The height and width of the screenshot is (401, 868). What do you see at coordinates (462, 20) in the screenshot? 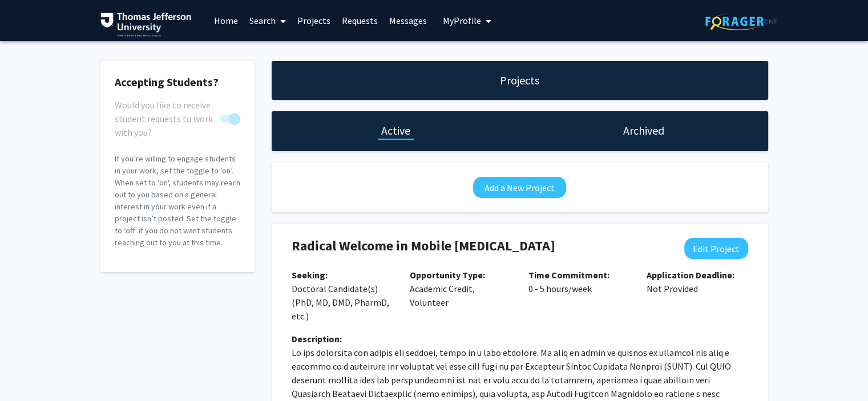
I see `span: My Profile` at bounding box center [462, 20].